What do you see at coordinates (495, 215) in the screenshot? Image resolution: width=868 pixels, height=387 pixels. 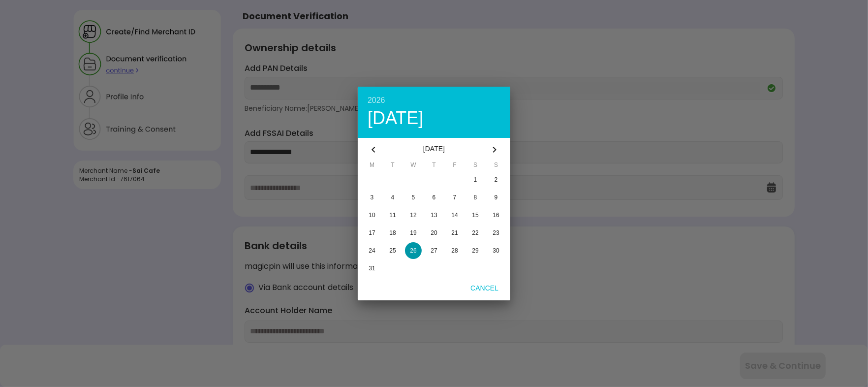 I see `button: 16` at bounding box center [495, 215].